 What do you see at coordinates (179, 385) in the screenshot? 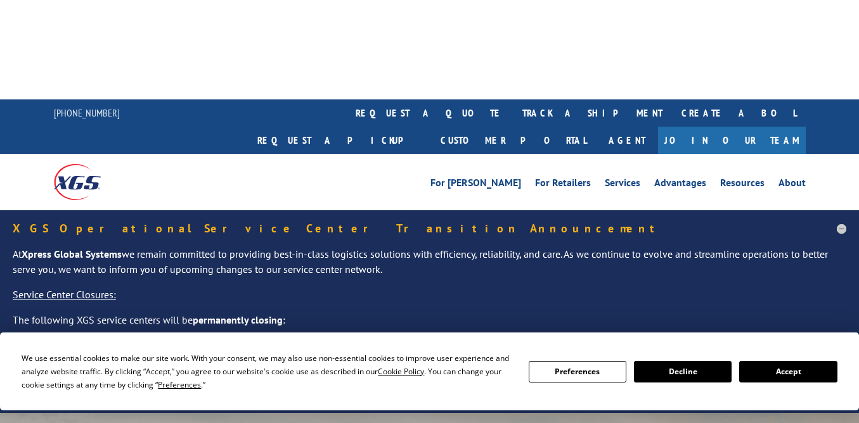
I see `span: Preferences` at bounding box center [179, 385].